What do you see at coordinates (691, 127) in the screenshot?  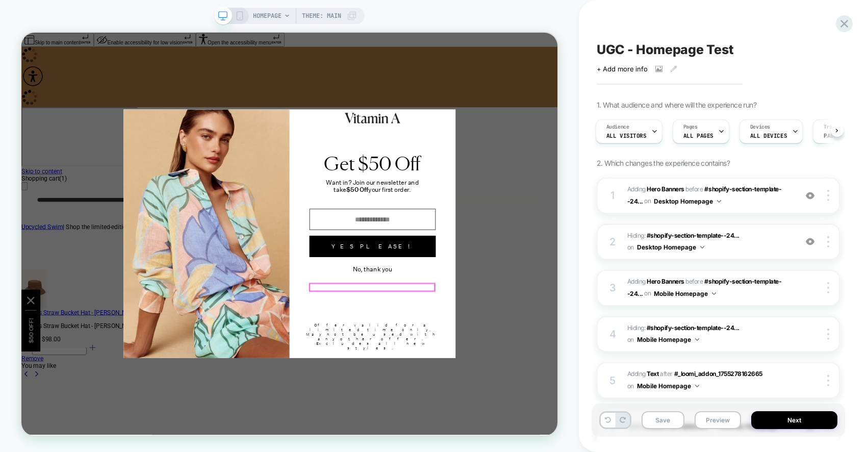 I see `span: Pages` at bounding box center [691, 127].